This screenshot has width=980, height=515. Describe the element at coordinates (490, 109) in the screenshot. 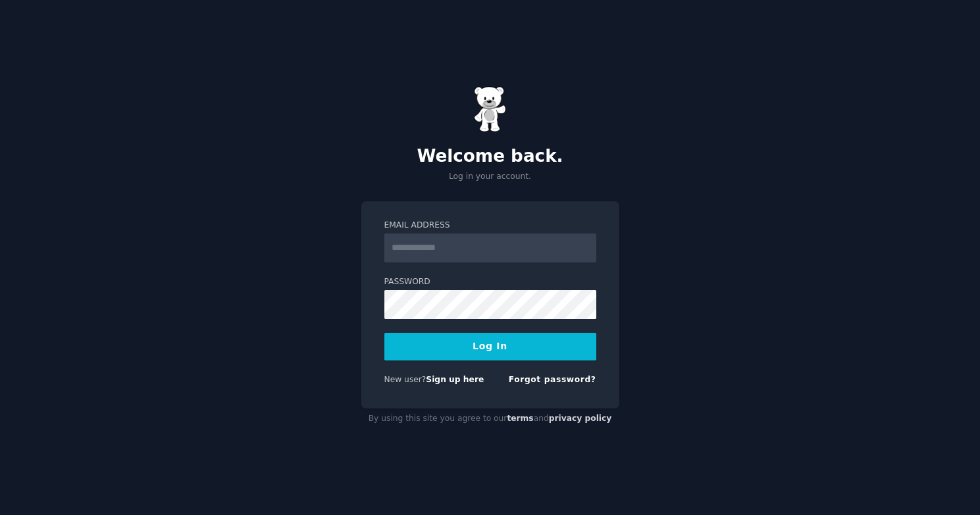

I see `img: Gummy Bear` at that location.